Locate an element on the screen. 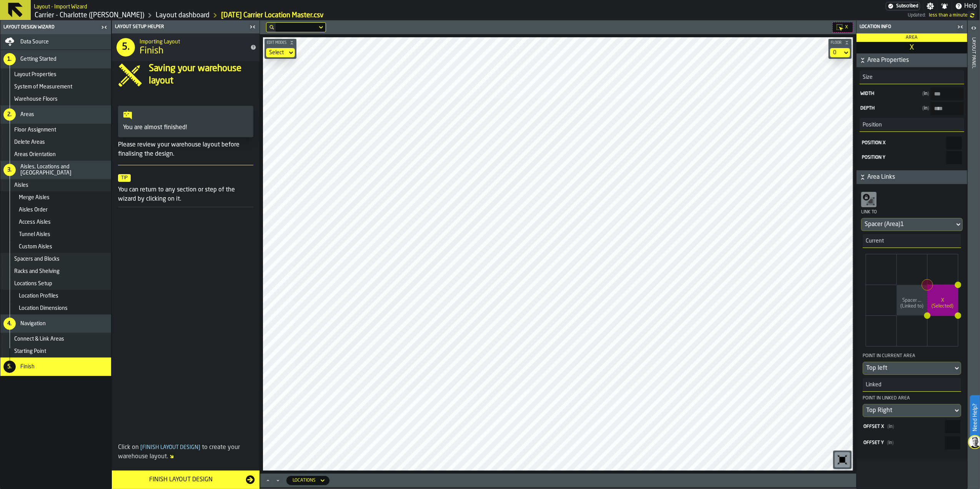 The image size is (980, 489). span: Width is located at coordinates (890, 94).